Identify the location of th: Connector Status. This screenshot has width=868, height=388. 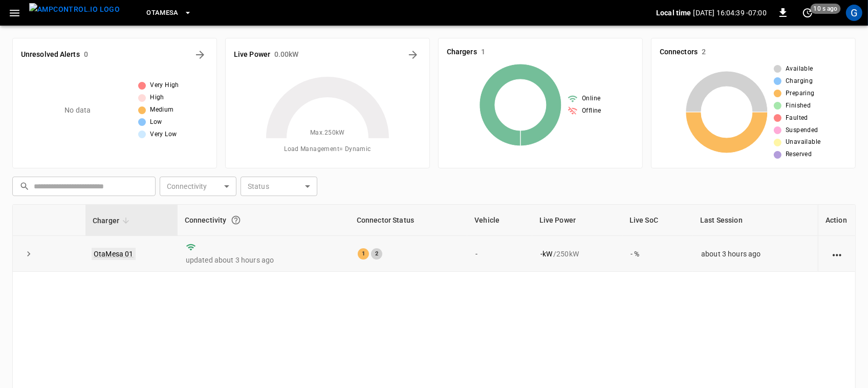
(409, 220).